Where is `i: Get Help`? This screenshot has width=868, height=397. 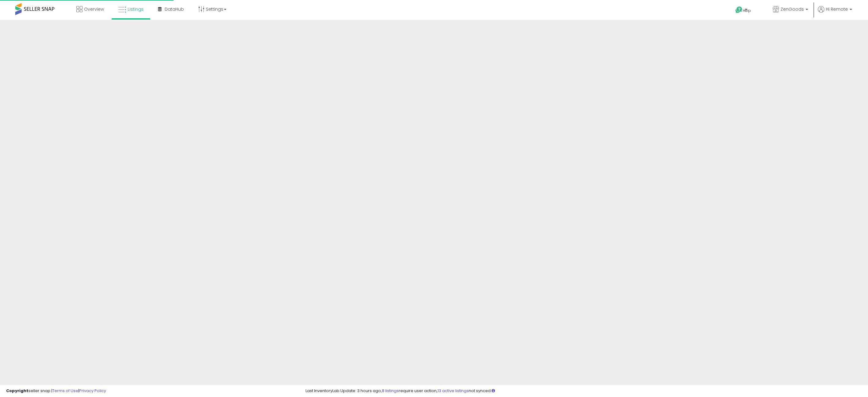
i: Get Help is located at coordinates (738, 10).